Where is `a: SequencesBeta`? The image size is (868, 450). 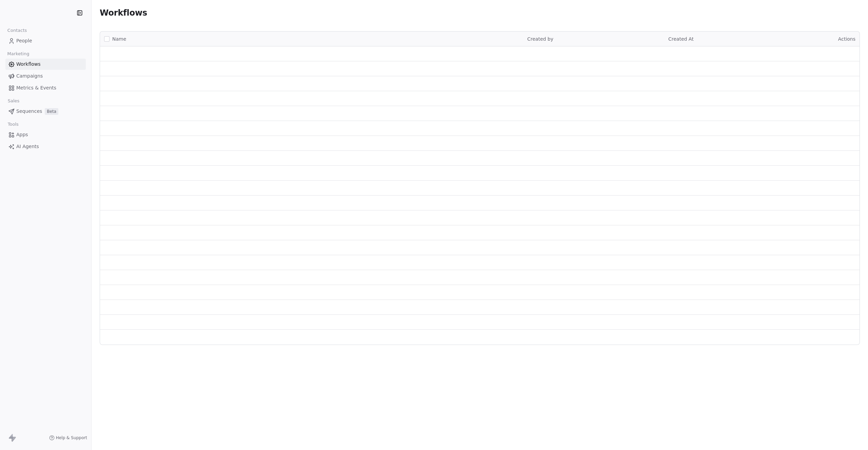
a: SequencesBeta is located at coordinates (45, 111).